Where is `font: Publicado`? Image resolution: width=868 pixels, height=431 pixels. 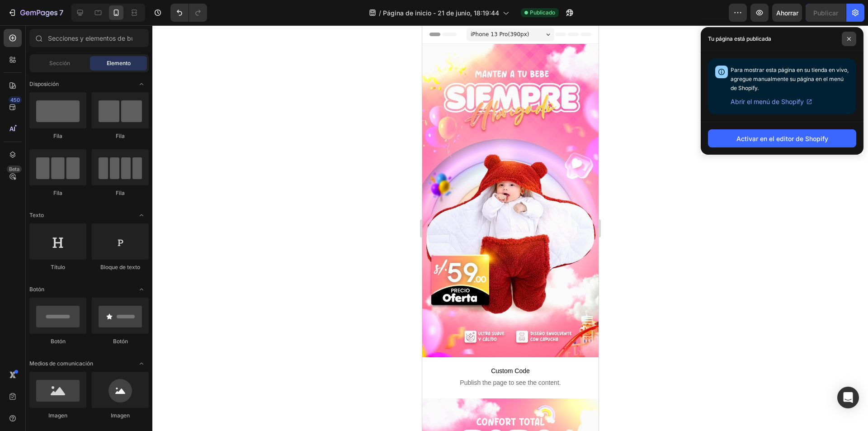 font: Publicado is located at coordinates (542, 12).